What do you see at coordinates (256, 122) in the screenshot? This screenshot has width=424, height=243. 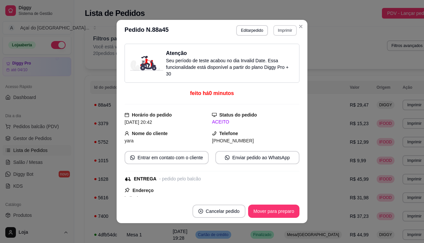 I see `div: ACEITO` at bounding box center [256, 122].